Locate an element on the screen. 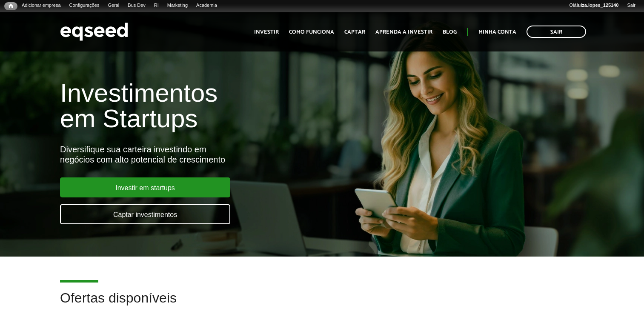 The image size is (644, 314). a: Geral is located at coordinates (113, 6).